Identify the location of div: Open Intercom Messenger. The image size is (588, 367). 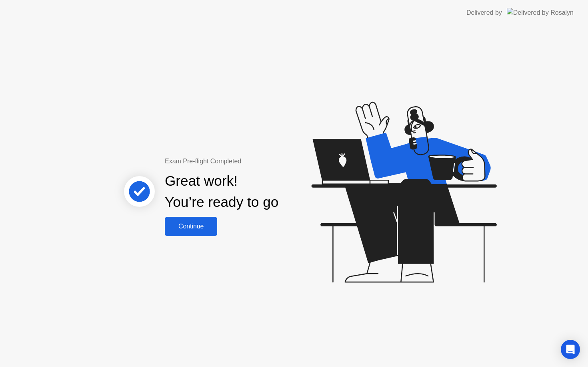
(570, 349).